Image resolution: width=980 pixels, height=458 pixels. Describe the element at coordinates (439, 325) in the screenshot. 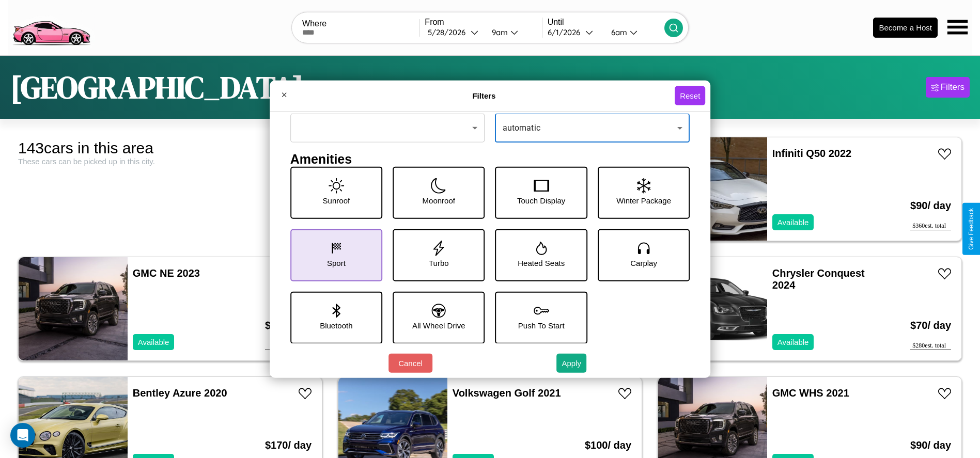

I see `p: All Wheel Drive` at that location.